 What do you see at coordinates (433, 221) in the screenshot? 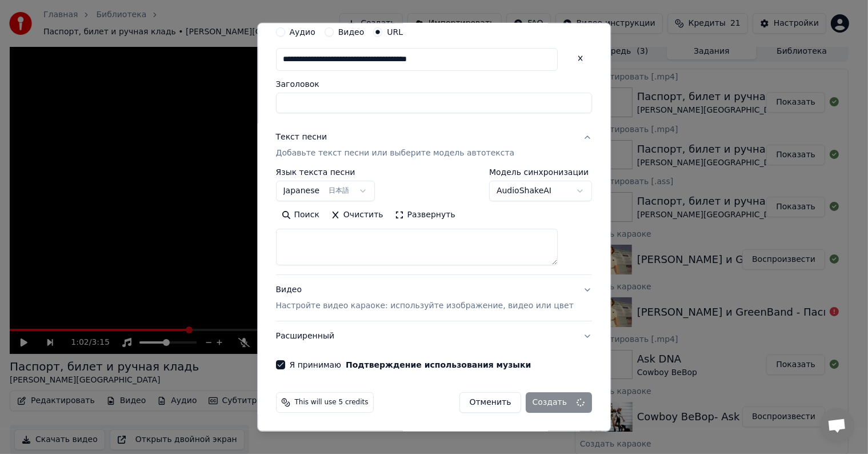
I see `div: Текст песниДобавьте текст песни или выберите модель автотекста` at bounding box center [433, 221].